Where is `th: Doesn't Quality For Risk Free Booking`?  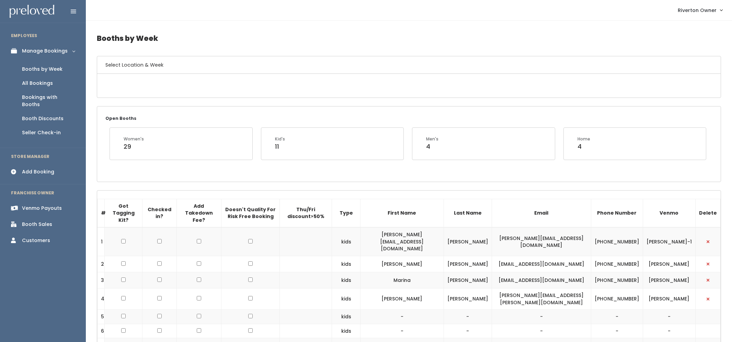 th: Doesn't Quality For Risk Free Booking is located at coordinates (250, 213).